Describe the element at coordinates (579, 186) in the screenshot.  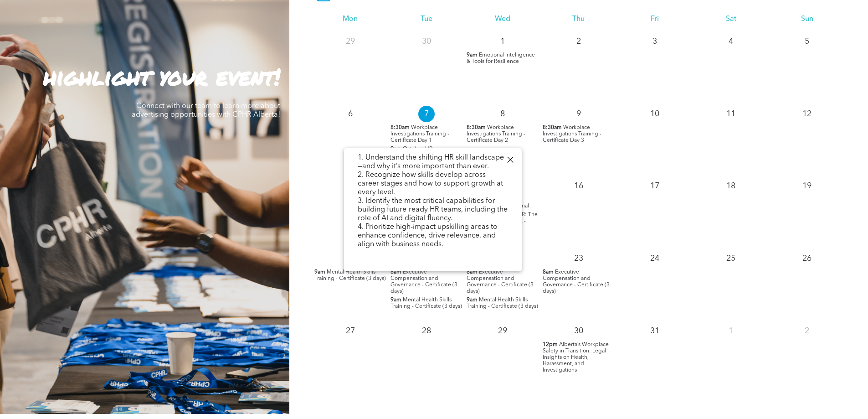
I see `p: 16` at that location.